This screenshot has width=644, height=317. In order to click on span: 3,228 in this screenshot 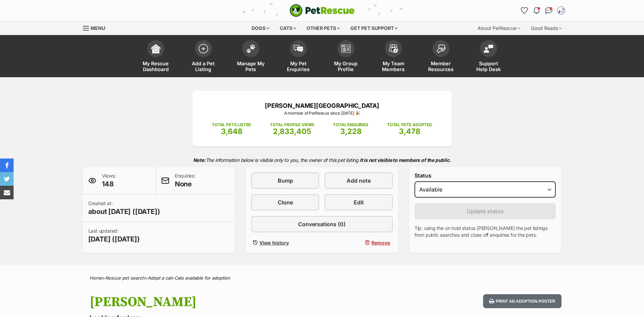, I will do `click(351, 131)`.